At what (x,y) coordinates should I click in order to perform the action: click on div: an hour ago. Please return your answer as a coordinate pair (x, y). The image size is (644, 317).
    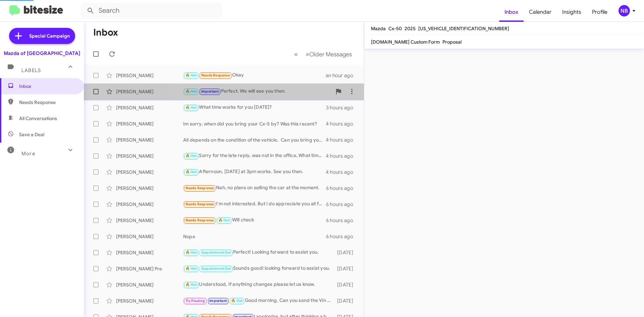
    Looking at the image, I should click on (342, 75).